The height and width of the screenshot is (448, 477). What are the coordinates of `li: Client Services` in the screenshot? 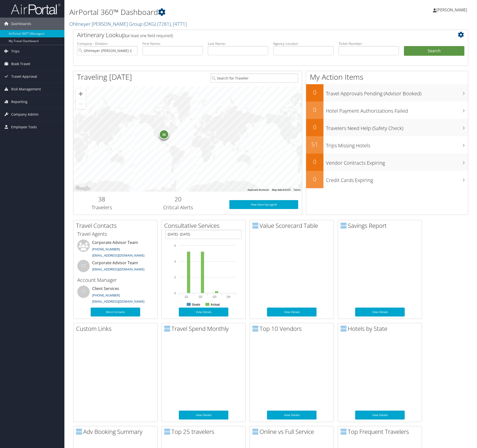 It's located at (115, 296).